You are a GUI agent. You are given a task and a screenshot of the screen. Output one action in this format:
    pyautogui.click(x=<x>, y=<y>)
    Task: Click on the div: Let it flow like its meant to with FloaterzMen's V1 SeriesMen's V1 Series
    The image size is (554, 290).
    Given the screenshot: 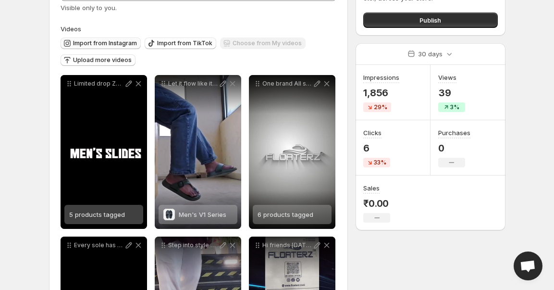 What is the action you would take?
    pyautogui.click(x=198, y=152)
    